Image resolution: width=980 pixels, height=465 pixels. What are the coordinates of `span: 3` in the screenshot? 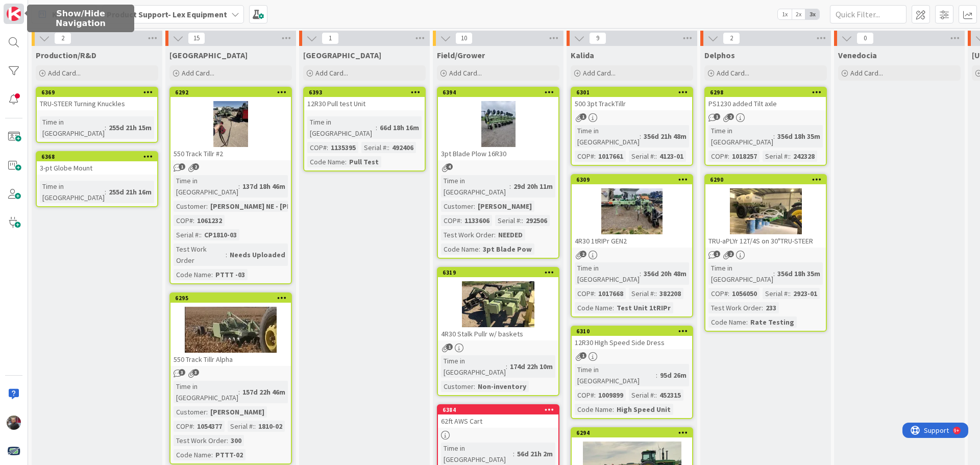 It's located at (195, 372).